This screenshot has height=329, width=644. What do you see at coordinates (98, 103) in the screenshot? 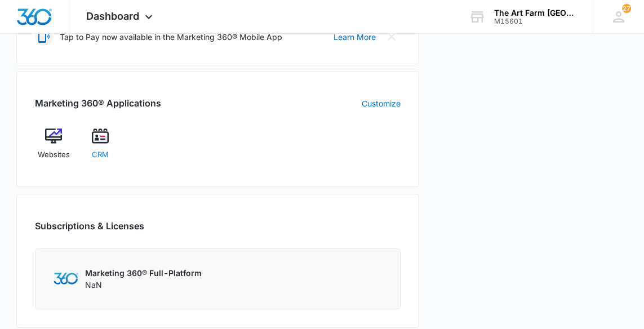
I see `h2: Marketing 360® Applications` at bounding box center [98, 103].